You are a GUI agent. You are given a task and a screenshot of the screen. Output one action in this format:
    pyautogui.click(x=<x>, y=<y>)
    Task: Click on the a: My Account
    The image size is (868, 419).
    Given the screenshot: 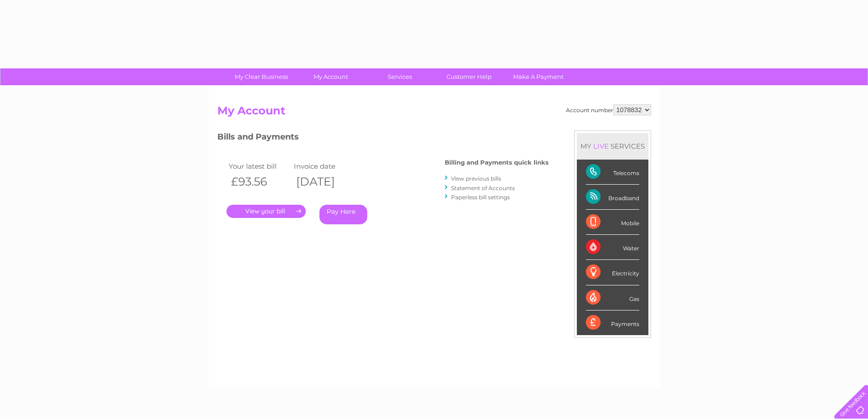 What is the action you would take?
    pyautogui.click(x=330, y=77)
    